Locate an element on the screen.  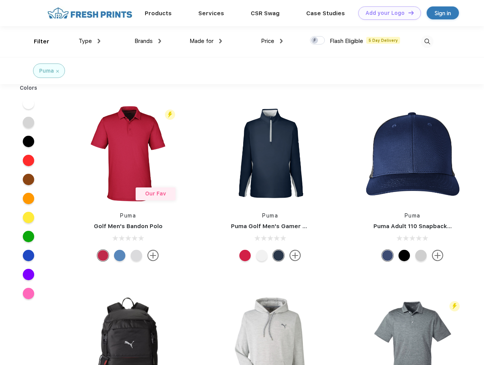
div: Sign in is located at coordinates (443, 13).